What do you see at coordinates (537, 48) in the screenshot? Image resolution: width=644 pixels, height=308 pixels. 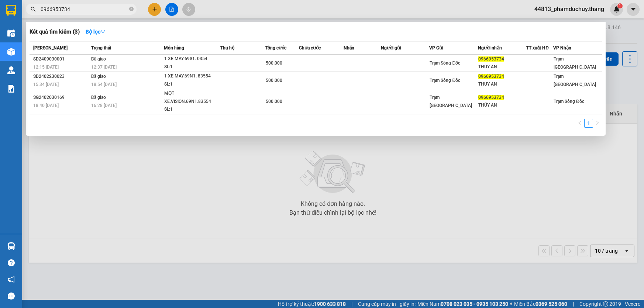 I see `span: TT xuất HĐ` at bounding box center [537, 48].